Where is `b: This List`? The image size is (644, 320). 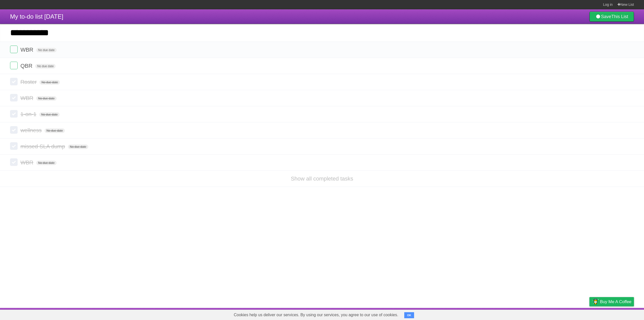
b: This List is located at coordinates (620, 17).